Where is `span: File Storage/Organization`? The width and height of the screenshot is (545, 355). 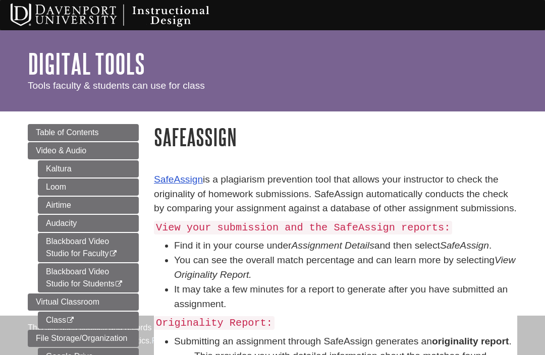 span: File Storage/Organization is located at coordinates (81, 338).